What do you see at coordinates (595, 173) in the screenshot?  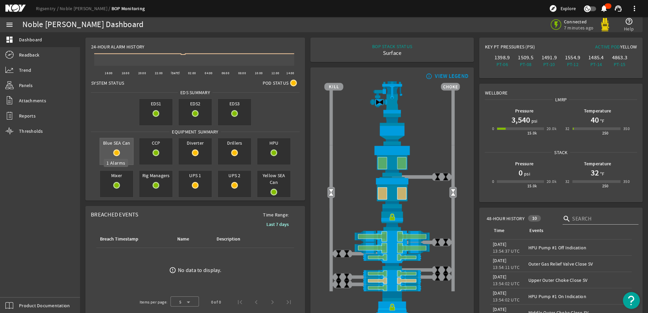 I see `h1: 32` at bounding box center [595, 173].